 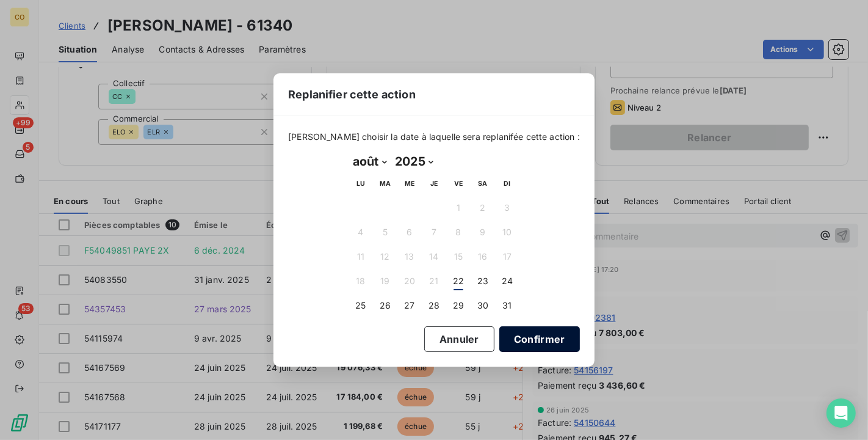 I want to click on button: 1, so click(x=459, y=208).